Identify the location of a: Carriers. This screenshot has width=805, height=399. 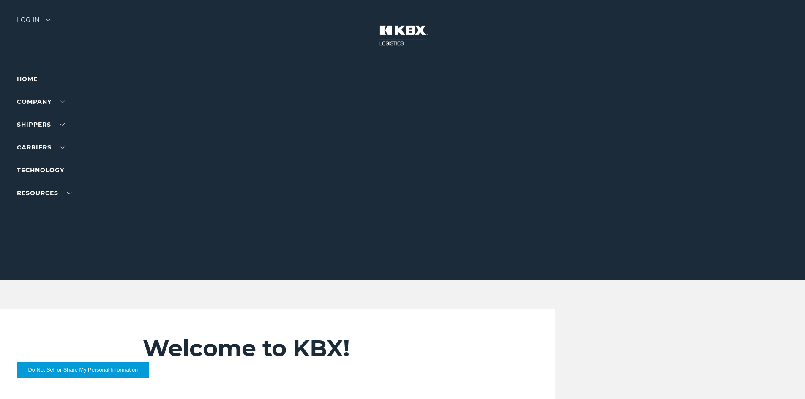
(41, 147).